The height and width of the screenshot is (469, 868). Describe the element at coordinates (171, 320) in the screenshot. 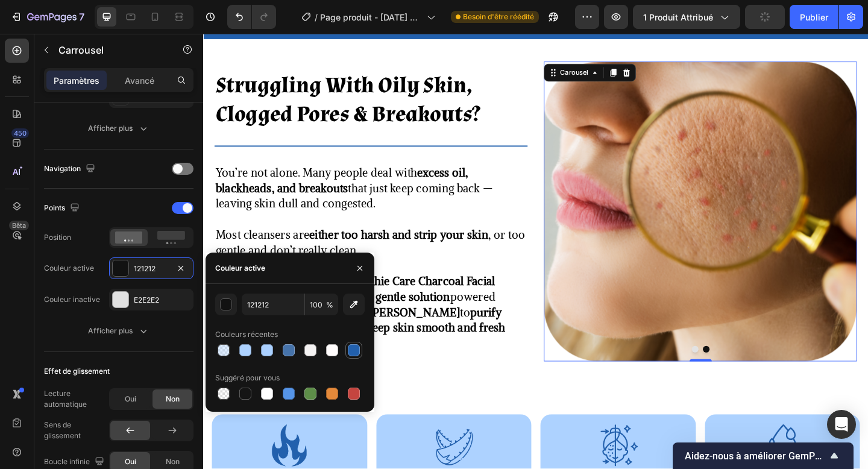

I see `strong: purify pores, remove excess oil, and keep skin smooth and fresh every day` at that location.